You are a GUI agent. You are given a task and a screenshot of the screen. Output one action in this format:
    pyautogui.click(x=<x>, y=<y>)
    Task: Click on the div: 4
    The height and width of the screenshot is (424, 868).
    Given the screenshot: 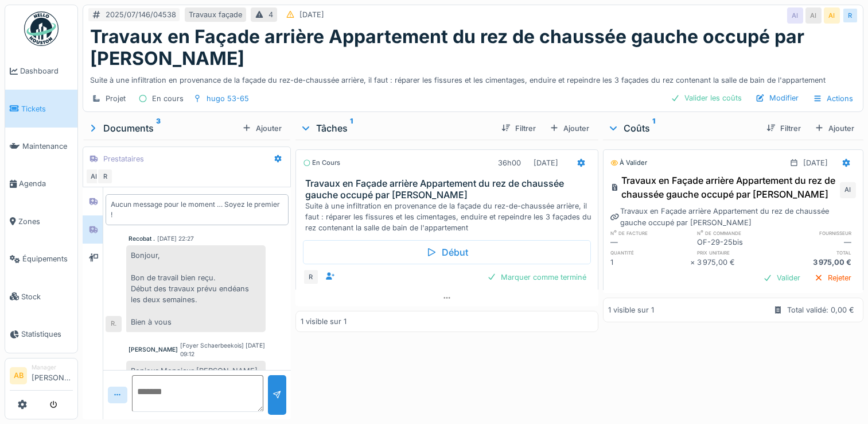 What is the action you would take?
    pyautogui.click(x=271, y=14)
    